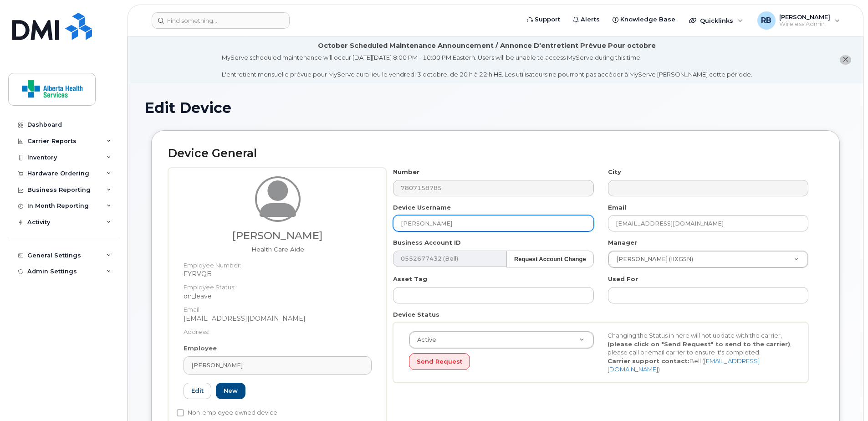  I want to click on span: Active, so click(424, 340).